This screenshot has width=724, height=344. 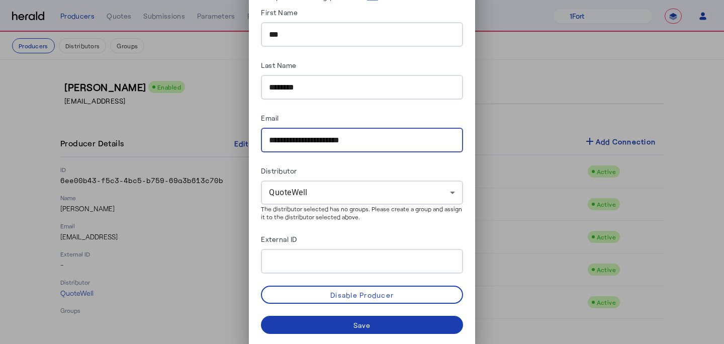 What do you see at coordinates (279, 239) in the screenshot?
I see `label: External ID` at bounding box center [279, 239].